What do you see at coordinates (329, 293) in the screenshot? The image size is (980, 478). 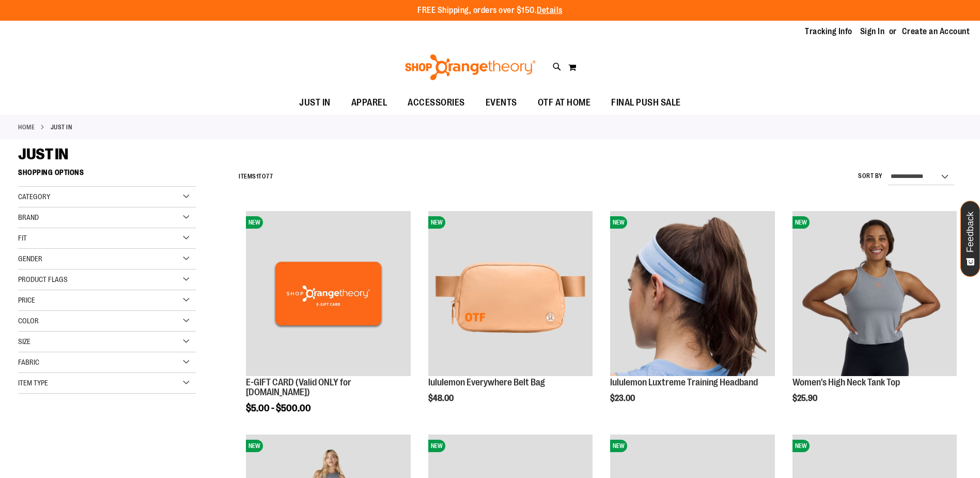 I see `img: E-GIFT CARD (Valid ONLY for ShopOrangetheory.com)` at bounding box center [329, 293].